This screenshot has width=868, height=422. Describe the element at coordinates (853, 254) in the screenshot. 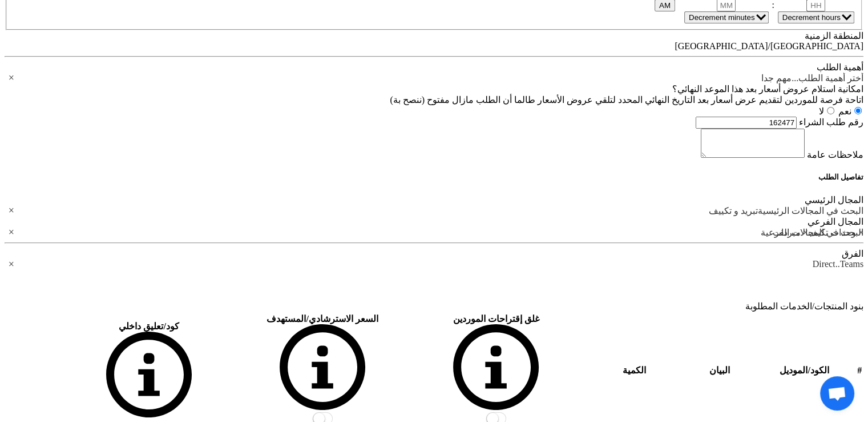

I see `label: الفرق` at that location.